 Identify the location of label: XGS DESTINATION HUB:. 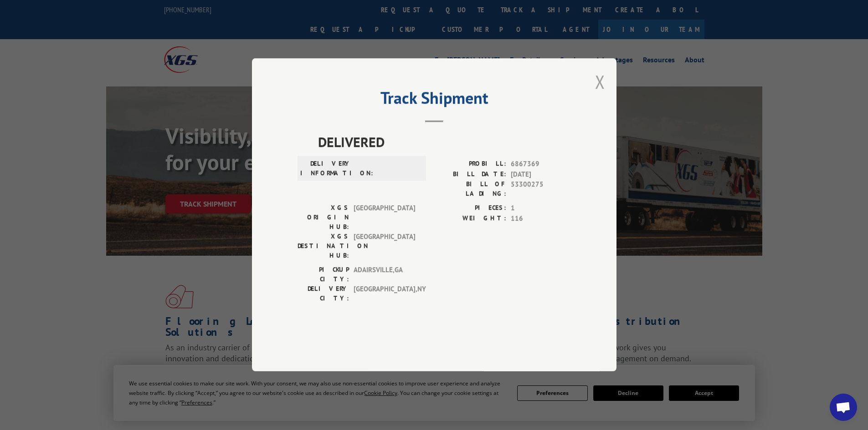
(323, 246).